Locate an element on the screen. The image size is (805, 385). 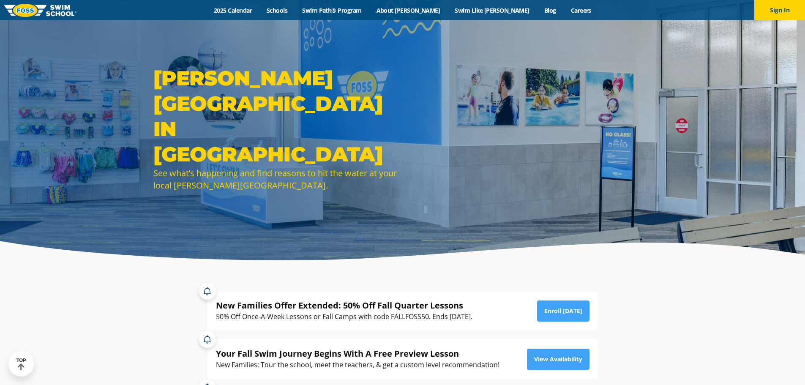
div: TOP is located at coordinates (21, 364).